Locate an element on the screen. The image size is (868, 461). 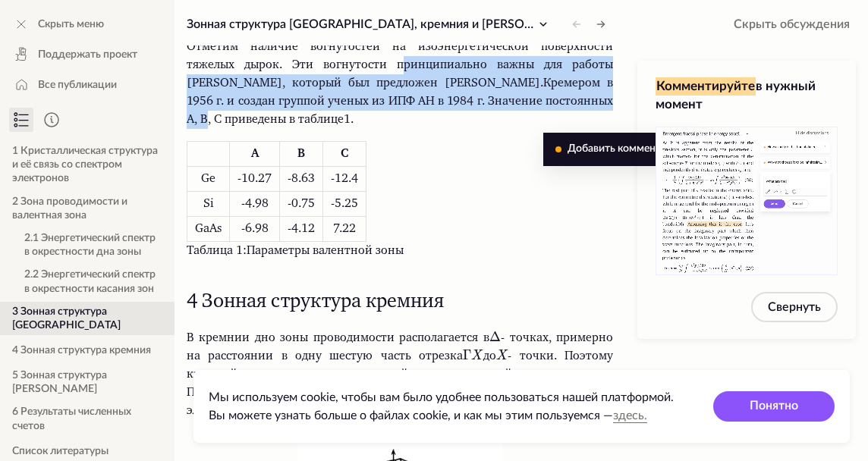
span: Скрыть меню is located at coordinates (71, 24).